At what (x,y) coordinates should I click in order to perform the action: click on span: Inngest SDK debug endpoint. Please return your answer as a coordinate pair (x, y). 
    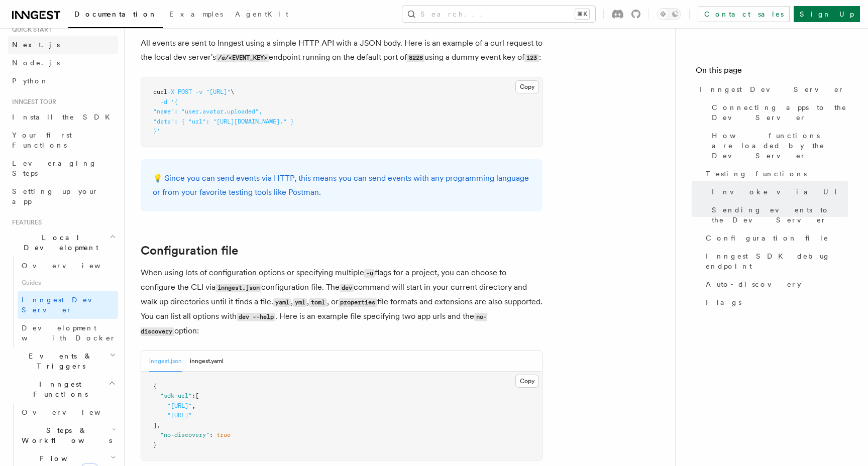
    Looking at the image, I should click on (776, 261).